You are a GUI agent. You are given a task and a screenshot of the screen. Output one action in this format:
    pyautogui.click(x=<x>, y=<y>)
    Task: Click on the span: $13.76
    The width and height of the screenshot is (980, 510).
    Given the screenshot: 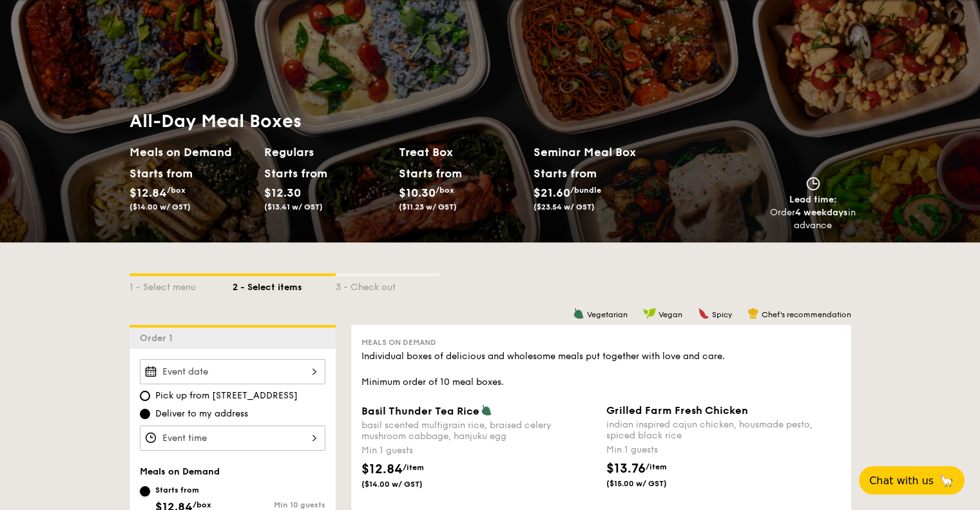 What is the action you would take?
    pyautogui.click(x=626, y=468)
    